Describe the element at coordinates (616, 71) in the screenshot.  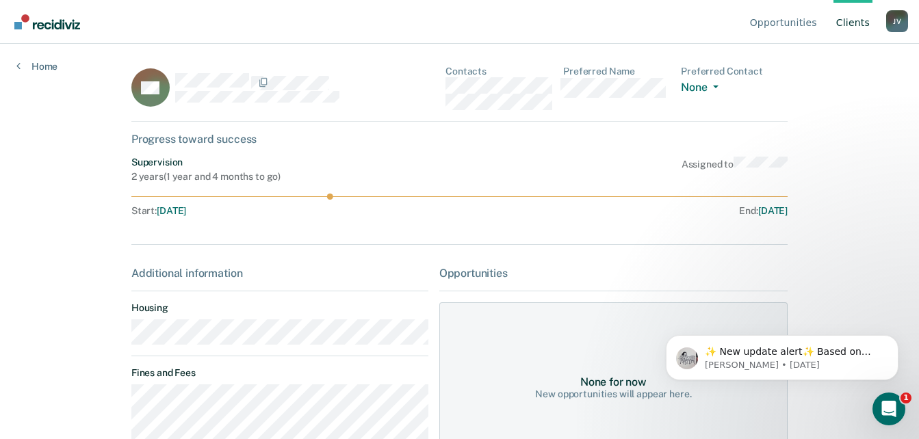
I see `dt: Preferred Name` at that location.